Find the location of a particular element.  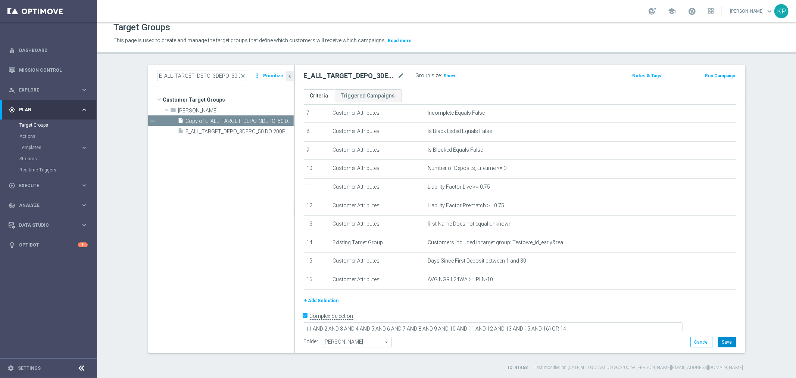

label: Group size is located at coordinates (428, 75).